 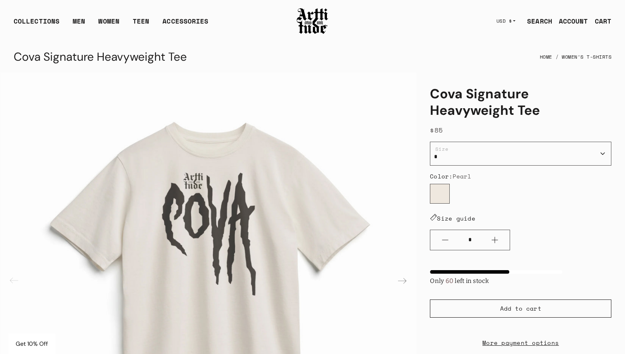 I want to click on span: USD $, so click(x=505, y=21).